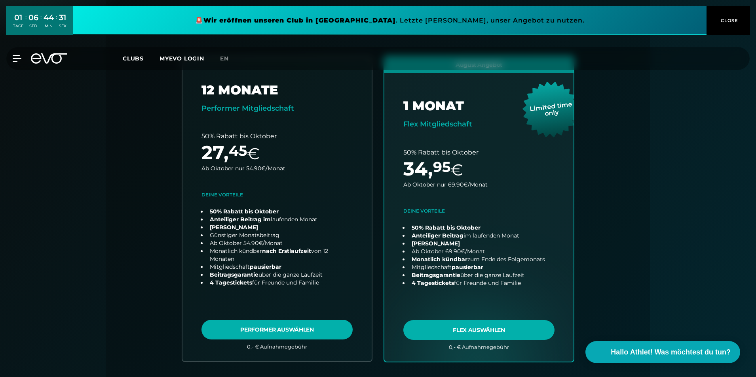 This screenshot has height=377, width=756. What do you see at coordinates (133, 59) in the screenshot?
I see `span: Clubs` at bounding box center [133, 59].